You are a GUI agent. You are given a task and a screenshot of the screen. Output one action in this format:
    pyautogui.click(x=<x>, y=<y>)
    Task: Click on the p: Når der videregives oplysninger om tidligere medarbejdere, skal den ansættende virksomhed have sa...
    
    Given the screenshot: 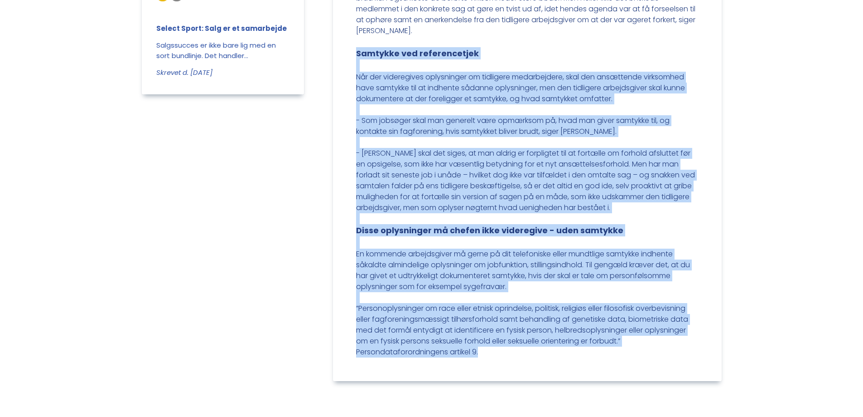 What is the action you would take?
    pyautogui.click(x=527, y=93)
    